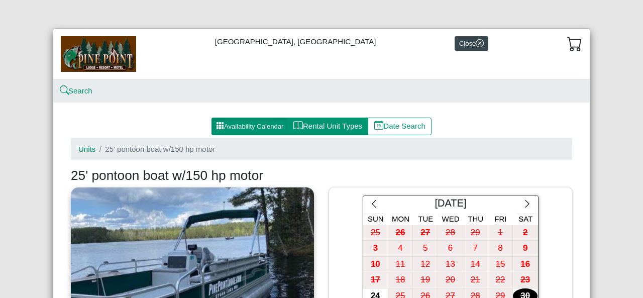  What do you see at coordinates (525, 265) in the screenshot?
I see `button: 16` at bounding box center [525, 265].